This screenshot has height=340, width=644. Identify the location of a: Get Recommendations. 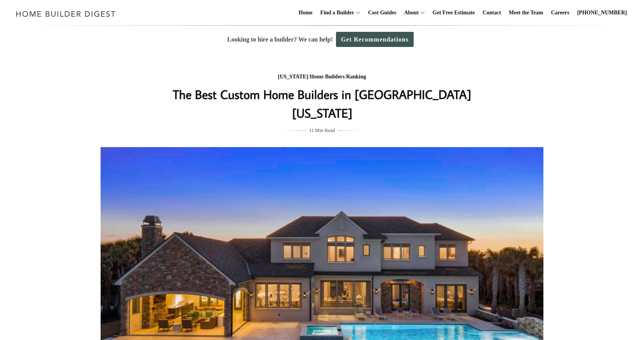
(375, 39).